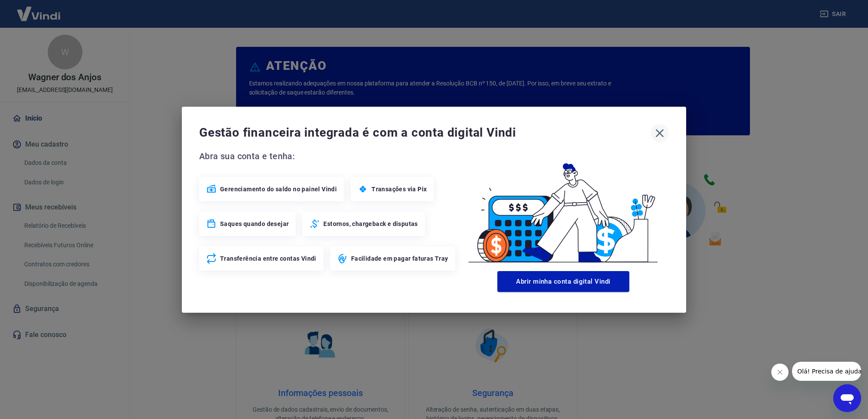 The width and height of the screenshot is (868, 419). Describe the element at coordinates (278, 189) in the screenshot. I see `span: Gerenciamento do saldo no painel Vindi` at that location.